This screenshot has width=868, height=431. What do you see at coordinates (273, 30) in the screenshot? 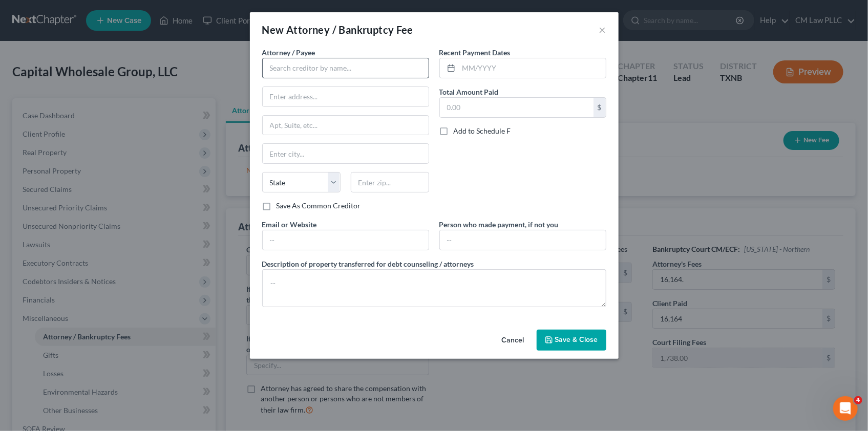
I see `span: New` at bounding box center [273, 30].